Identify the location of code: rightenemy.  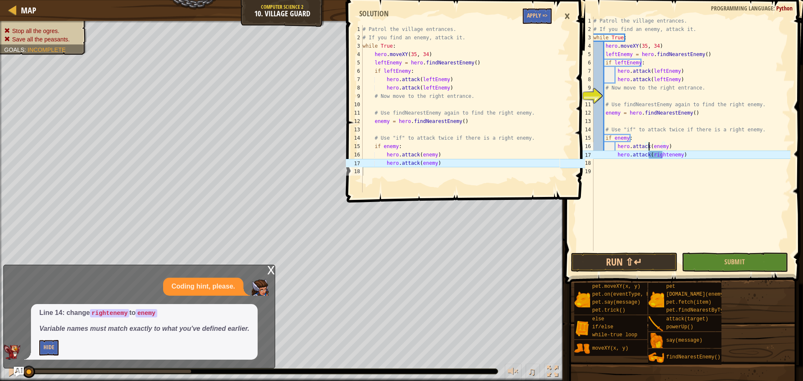
(110, 313).